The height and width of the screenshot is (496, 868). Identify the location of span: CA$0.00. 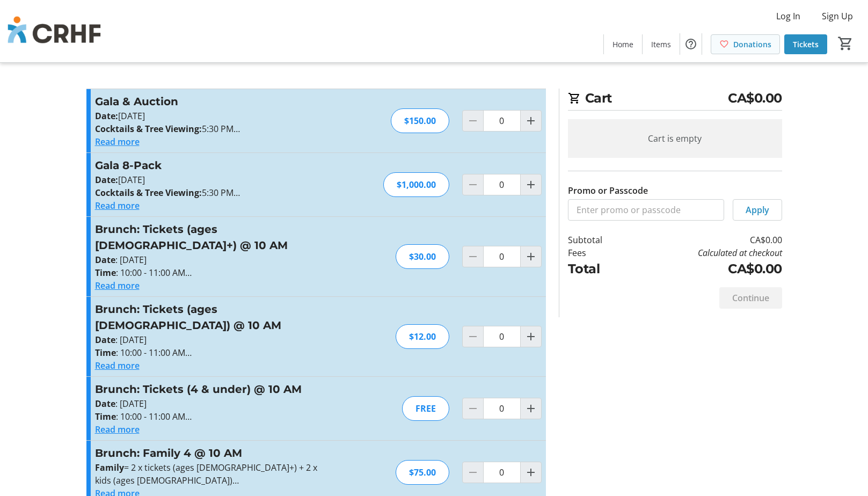
(755, 98).